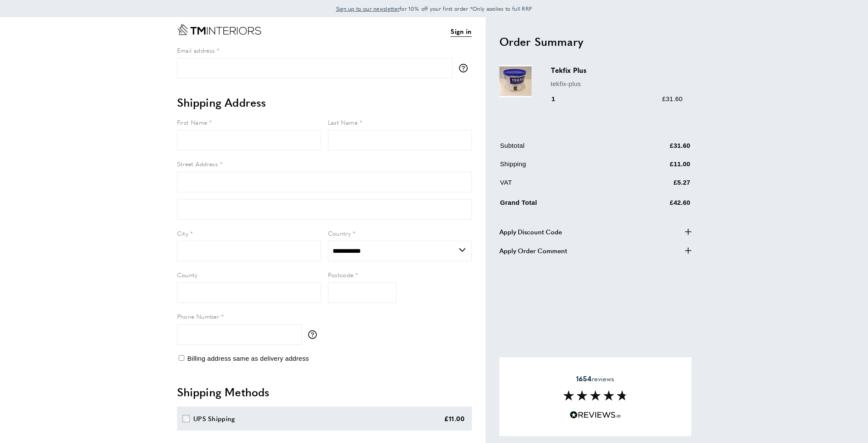 The image size is (868, 443). What do you see at coordinates (595, 41) in the screenshot?
I see `h2: Order Summary` at bounding box center [595, 41].